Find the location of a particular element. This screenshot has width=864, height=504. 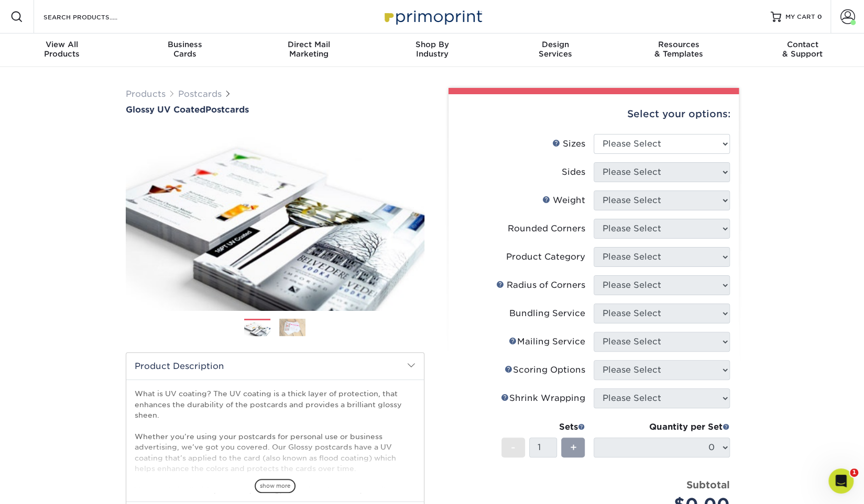

span: 1 is located at coordinates (854, 473).